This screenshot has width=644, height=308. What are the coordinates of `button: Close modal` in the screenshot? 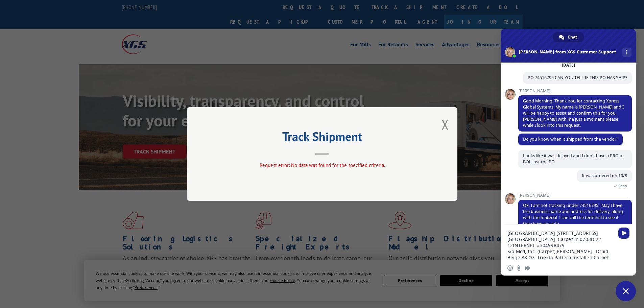 It's located at (445, 124).